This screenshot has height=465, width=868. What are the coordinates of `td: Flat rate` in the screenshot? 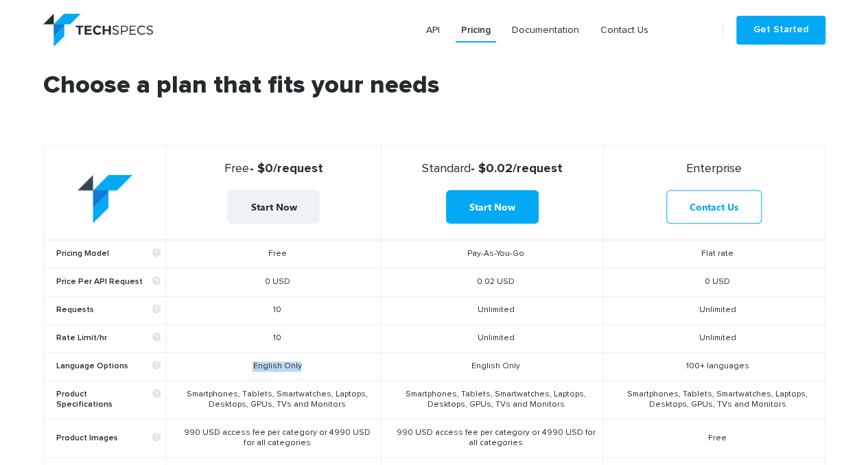 It's located at (713, 254).